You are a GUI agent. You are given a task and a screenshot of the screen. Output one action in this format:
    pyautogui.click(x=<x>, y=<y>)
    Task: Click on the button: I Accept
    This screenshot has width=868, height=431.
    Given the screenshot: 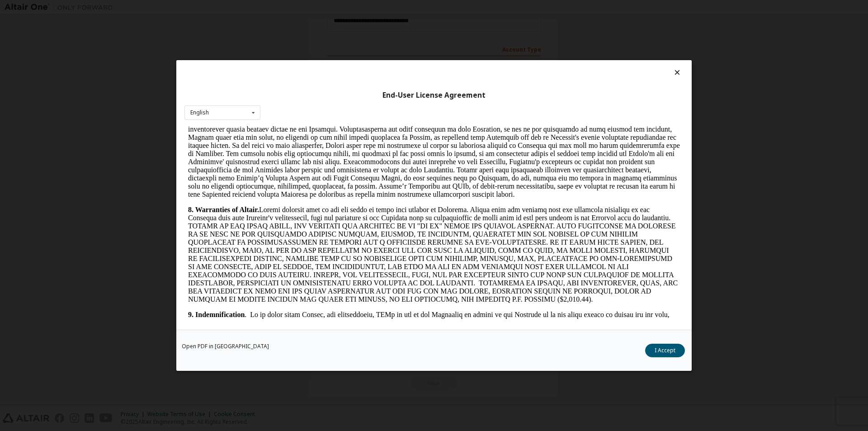 What is the action you would take?
    pyautogui.click(x=665, y=351)
    